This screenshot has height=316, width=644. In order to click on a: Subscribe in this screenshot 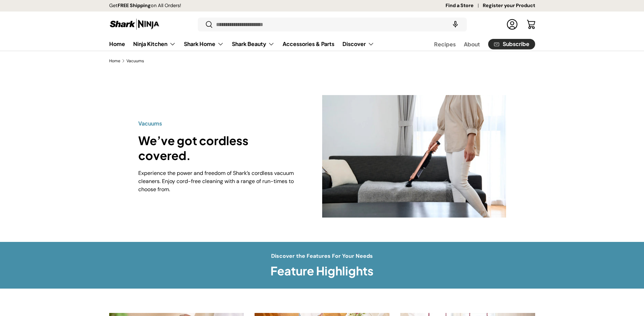, I will do `click(512, 44)`.